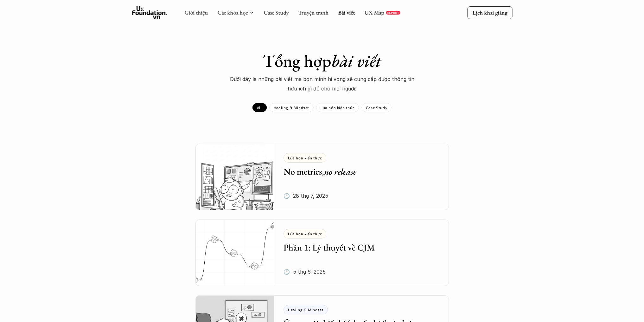  What do you see at coordinates (232, 12) in the screenshot?
I see `a: Các khóa học` at bounding box center [232, 12].